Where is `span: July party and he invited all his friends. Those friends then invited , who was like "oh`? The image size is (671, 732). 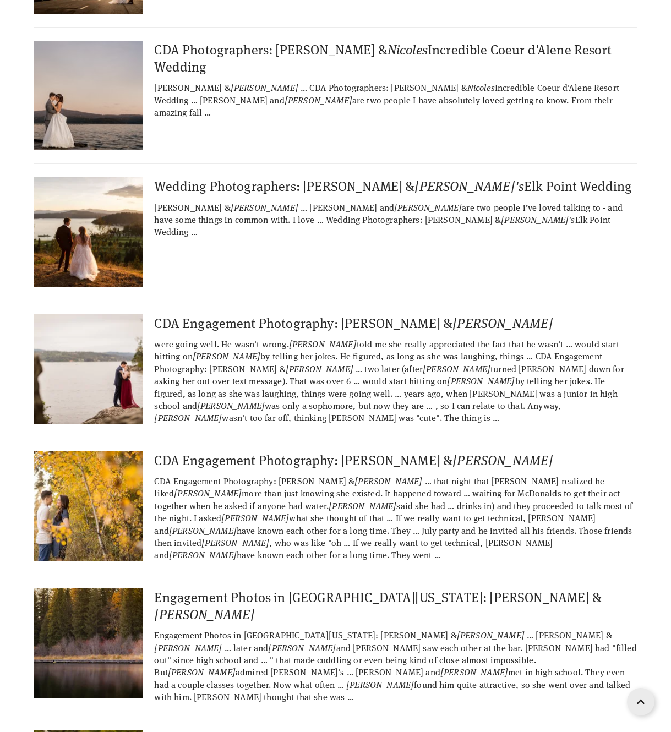
span: July party and he invited all his friends. Those friends then invited , who was like "oh is located at coordinates (393, 536).